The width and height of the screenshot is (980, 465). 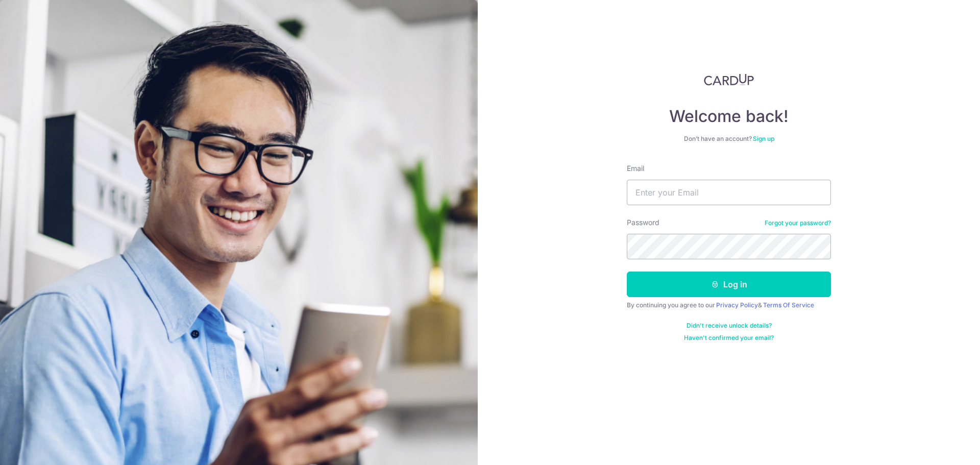 I want to click on img: CardUp Logo, so click(x=729, y=80).